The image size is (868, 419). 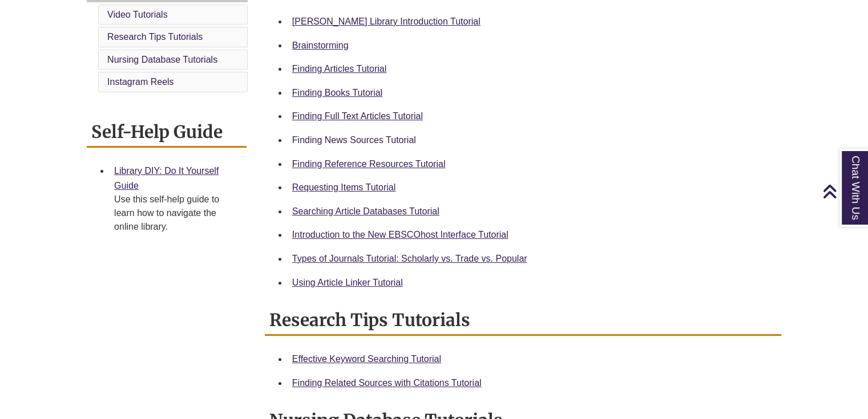 What do you see at coordinates (366, 211) in the screenshot?
I see `a: Searching Article Databases Tutorial` at bounding box center [366, 211].